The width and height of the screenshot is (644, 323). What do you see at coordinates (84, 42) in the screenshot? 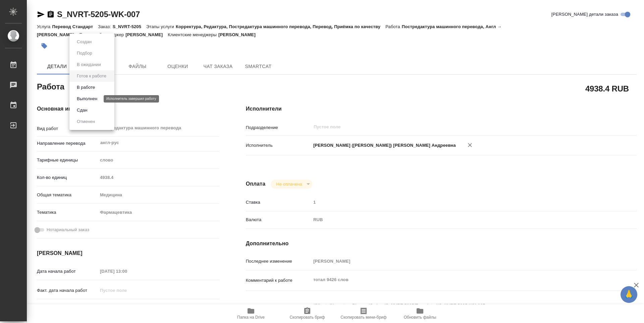
I see `button: Создан` at bounding box center [84, 42].